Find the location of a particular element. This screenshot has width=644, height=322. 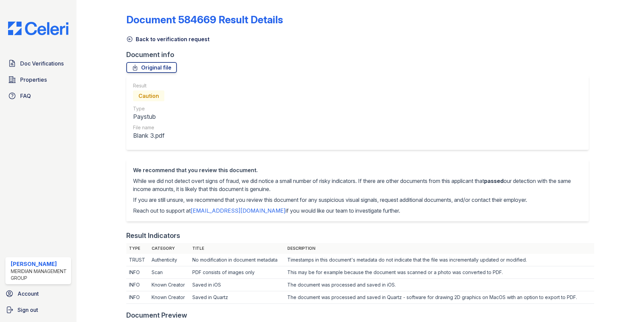

td: The document was processed and saved in Quartz - software for drawing 2D graphics on MacOS with a... is located at coordinates (439, 297).